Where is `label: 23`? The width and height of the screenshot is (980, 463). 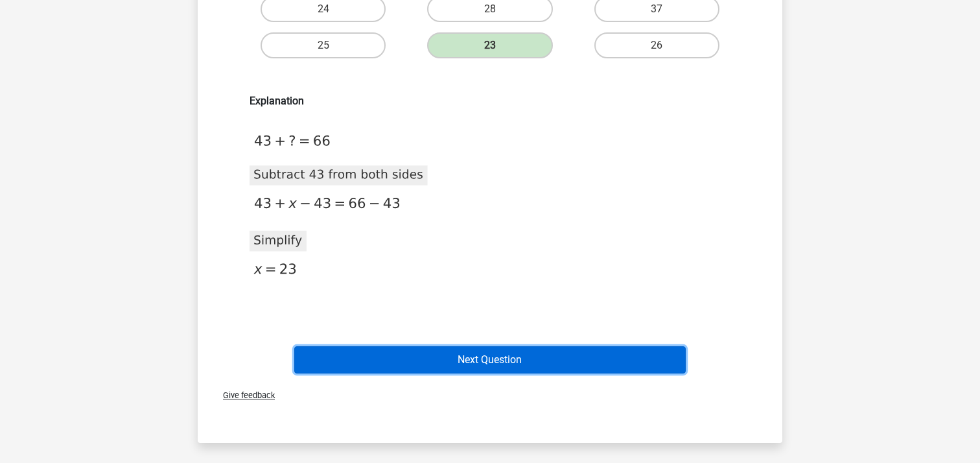
label: 23 is located at coordinates (490, 46).